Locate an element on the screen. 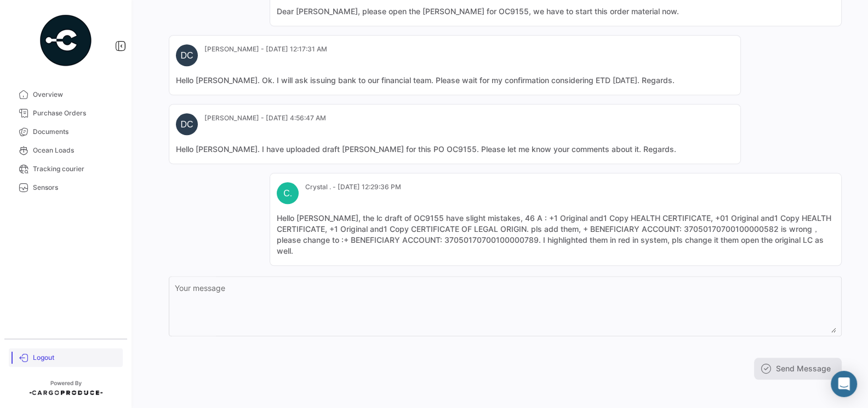 The height and width of the screenshot is (408, 868). span: Purchase Orders is located at coordinates (76, 113).